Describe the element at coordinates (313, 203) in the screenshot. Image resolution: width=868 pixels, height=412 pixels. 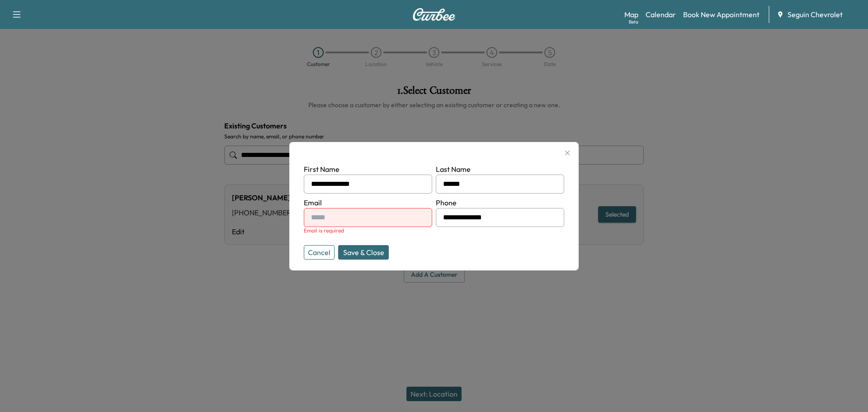
I see `label: Email` at that location.